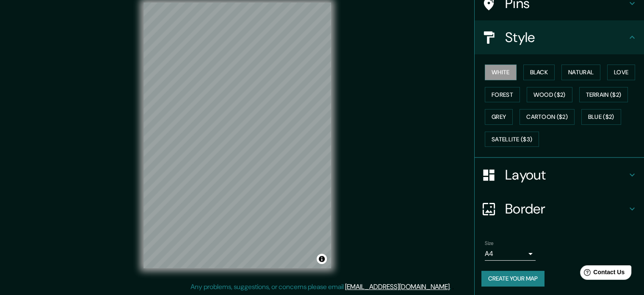  Describe the element at coordinates (40, 10) in the screenshot. I see `span: Contact Us` at that location.